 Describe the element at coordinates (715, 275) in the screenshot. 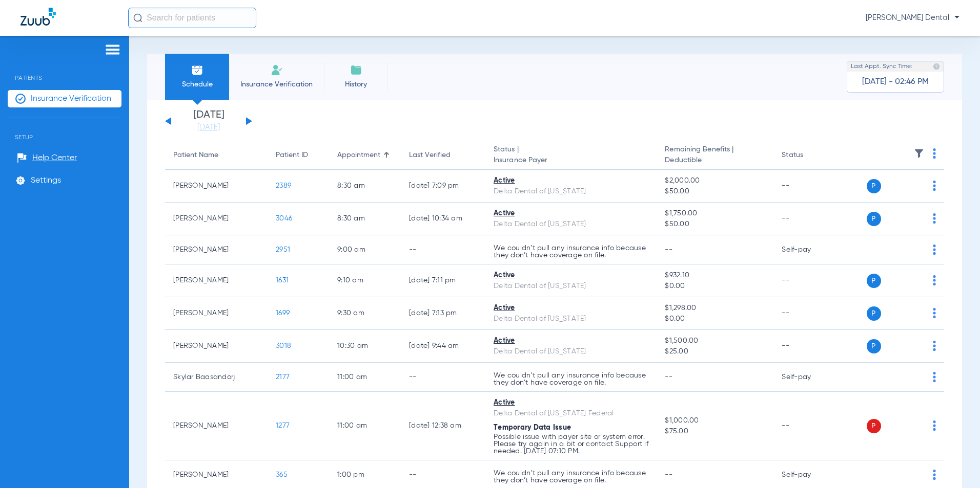

I see `span: $932.10` at that location.